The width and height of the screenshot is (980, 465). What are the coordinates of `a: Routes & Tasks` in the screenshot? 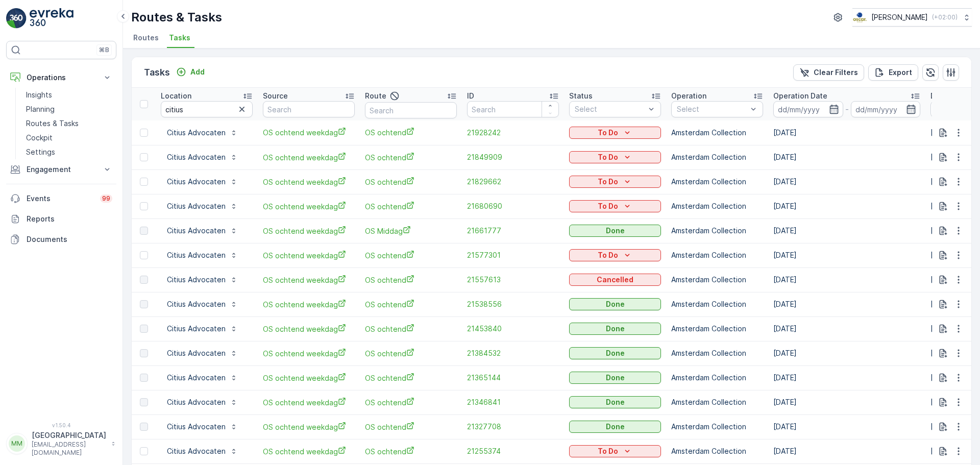 It's located at (69, 123).